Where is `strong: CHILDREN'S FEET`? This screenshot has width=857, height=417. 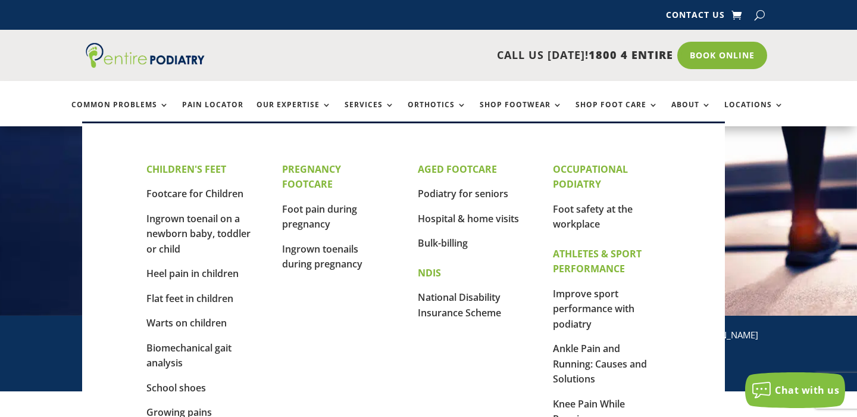
strong: CHILDREN'S FEET is located at coordinates (186, 169).